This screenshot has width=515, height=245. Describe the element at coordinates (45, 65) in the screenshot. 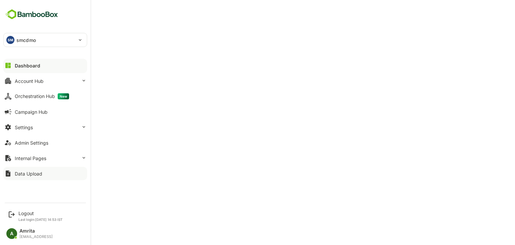

I see `button: Dashboard` at that location.